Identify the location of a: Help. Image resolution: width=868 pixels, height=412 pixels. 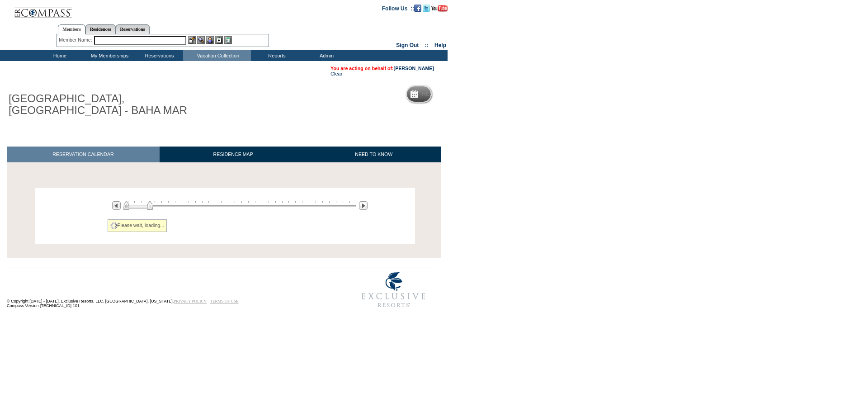
(441, 45).